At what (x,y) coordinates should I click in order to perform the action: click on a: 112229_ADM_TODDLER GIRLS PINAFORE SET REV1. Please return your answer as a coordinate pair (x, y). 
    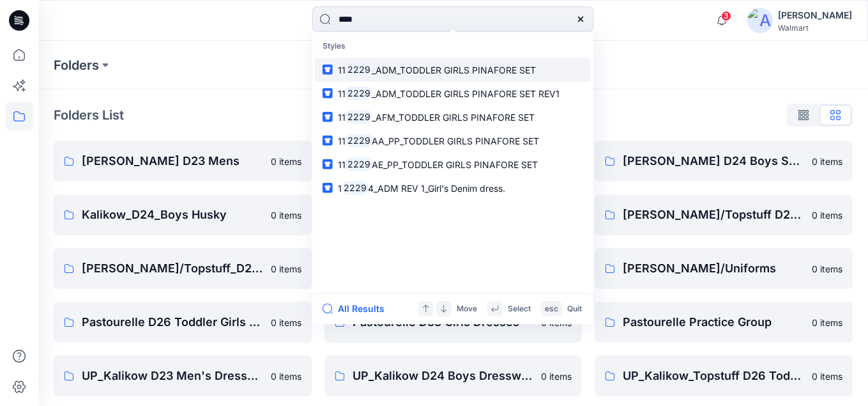
    Looking at the image, I should click on (452, 93).